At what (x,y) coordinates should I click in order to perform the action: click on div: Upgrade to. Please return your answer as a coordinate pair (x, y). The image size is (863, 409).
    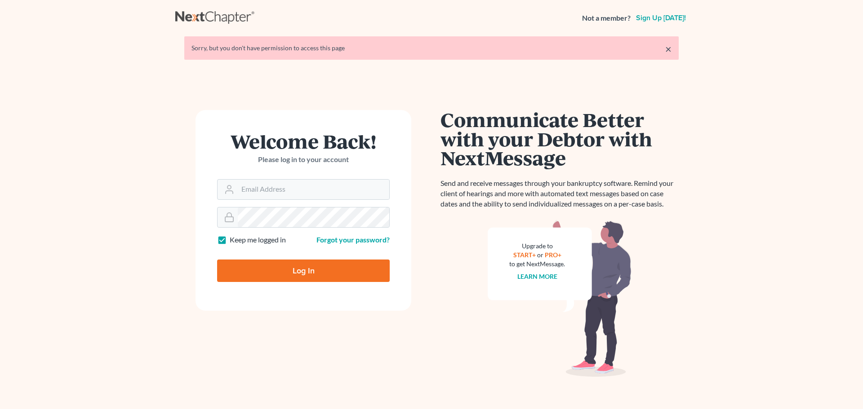
    Looking at the image, I should click on (537, 246).